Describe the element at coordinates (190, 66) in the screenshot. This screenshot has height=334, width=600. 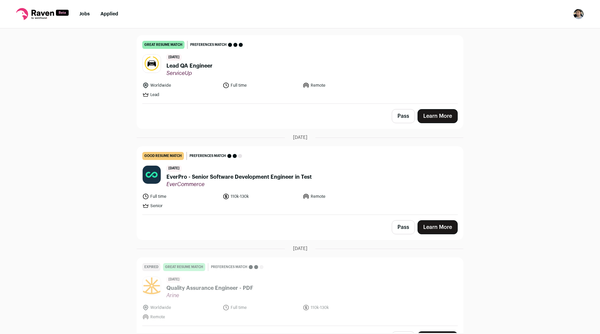
I see `span: Lead QA Engineer` at that location.